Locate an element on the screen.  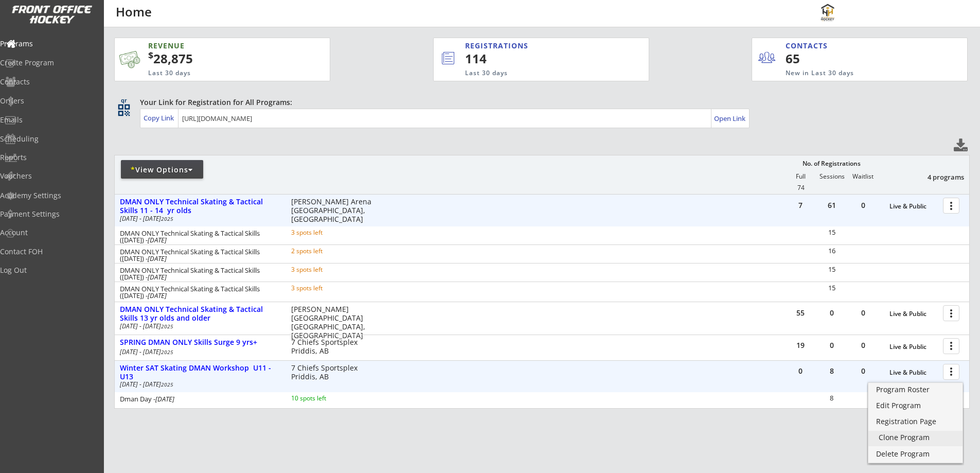
div: DMAN ONLY Technical Skating & Tactical Skills 11 - 14 yr olds is located at coordinates (201, 207).